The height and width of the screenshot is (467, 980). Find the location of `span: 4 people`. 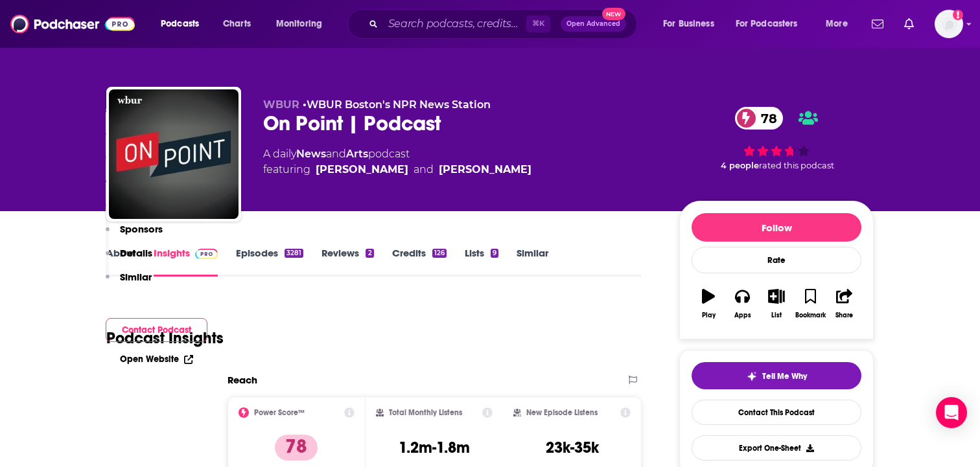

span: 4 people is located at coordinates (739, 165).